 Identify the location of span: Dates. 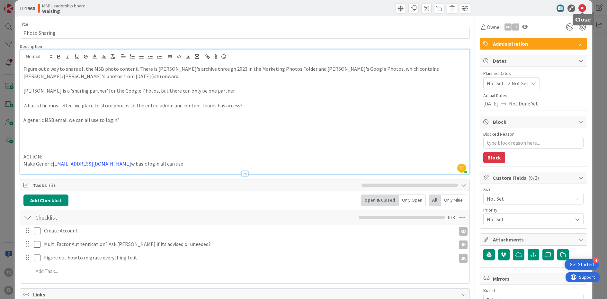
(534, 61).